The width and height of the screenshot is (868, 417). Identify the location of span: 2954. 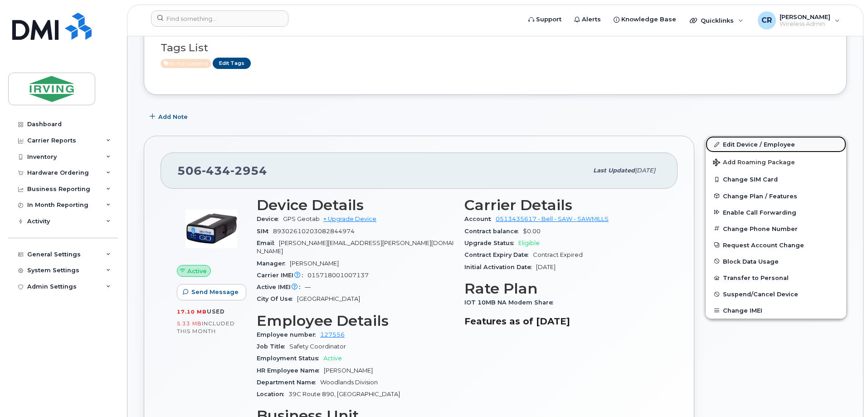
(249, 171).